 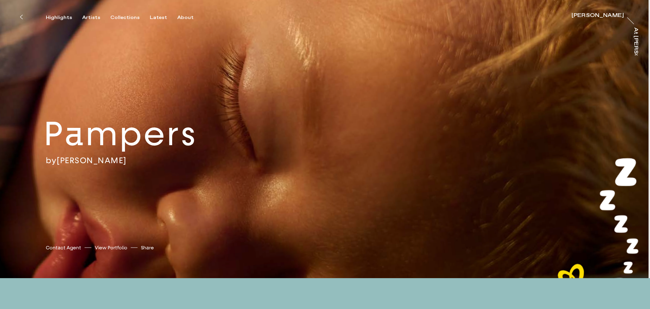 What do you see at coordinates (143, 134) in the screenshot?
I see `h2: Pampers` at bounding box center [143, 134].